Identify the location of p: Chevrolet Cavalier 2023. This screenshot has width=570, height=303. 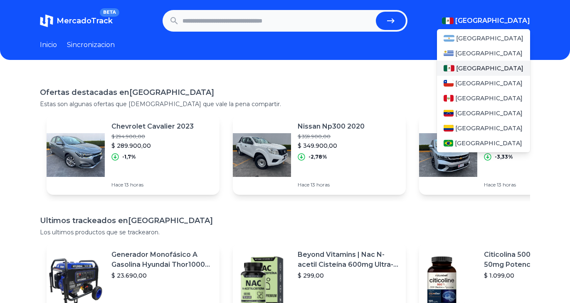
(153, 126).